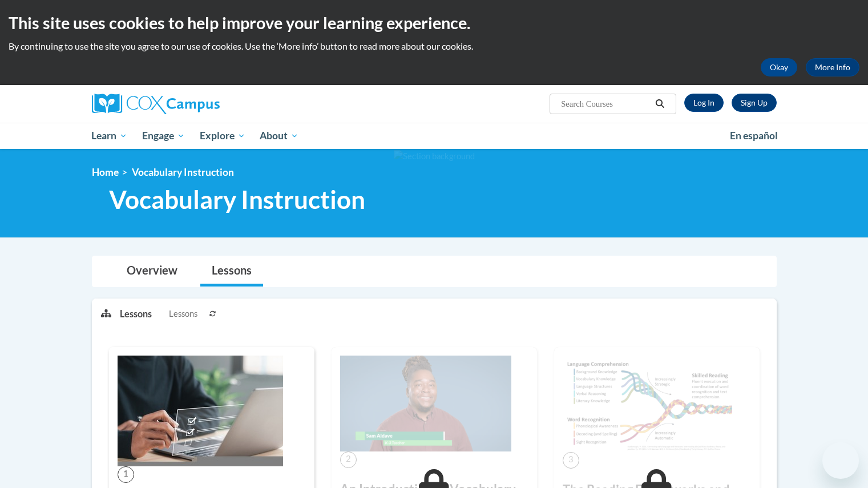  What do you see at coordinates (223, 136) in the screenshot?
I see `a: Explore` at bounding box center [223, 136].